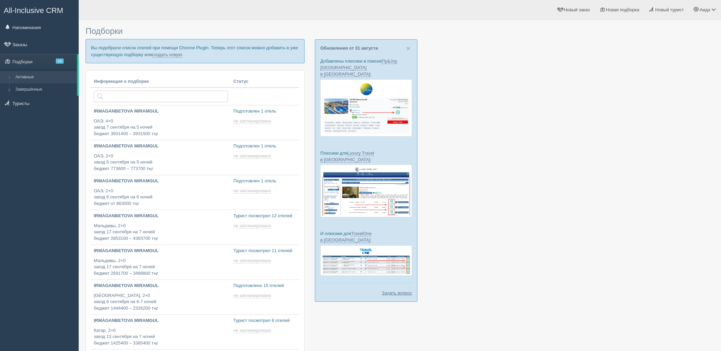 The image size is (721, 351). I want to click on span: Новый заказ, so click(577, 10).